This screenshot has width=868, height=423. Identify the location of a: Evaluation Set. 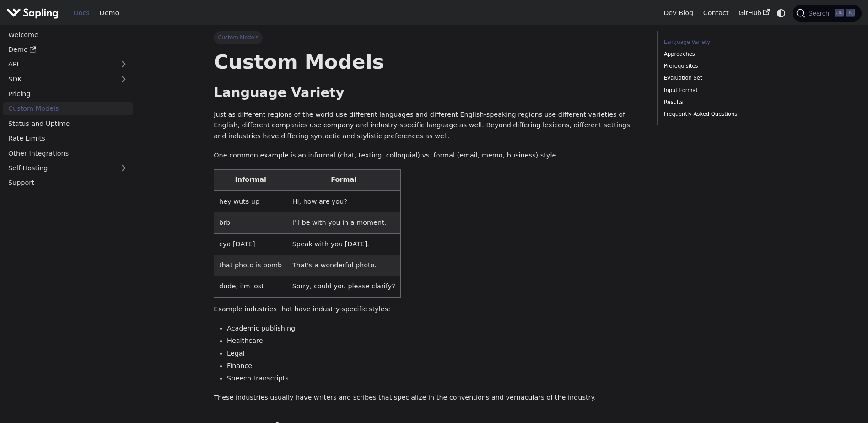
(726, 78).